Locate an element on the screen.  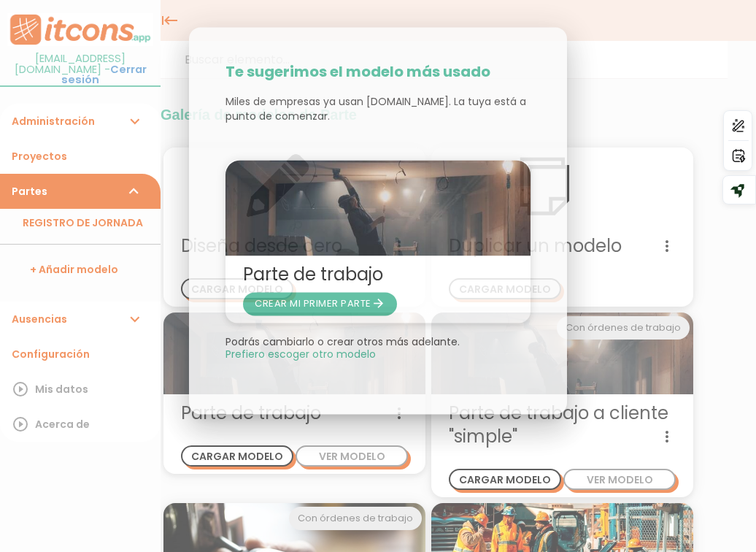
h3: Te sugerimos el modelo más usado is located at coordinates (378, 73).